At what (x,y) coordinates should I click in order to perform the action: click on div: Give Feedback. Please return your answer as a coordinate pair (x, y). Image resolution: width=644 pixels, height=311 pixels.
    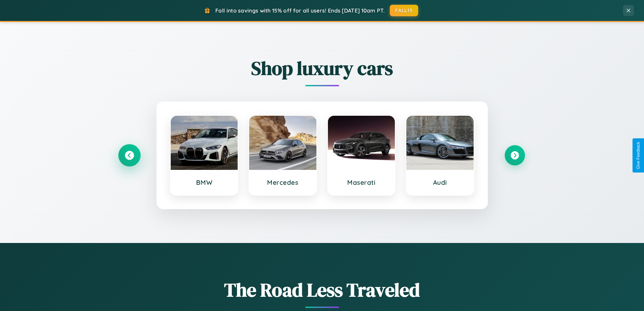
    Looking at the image, I should click on (639, 156).